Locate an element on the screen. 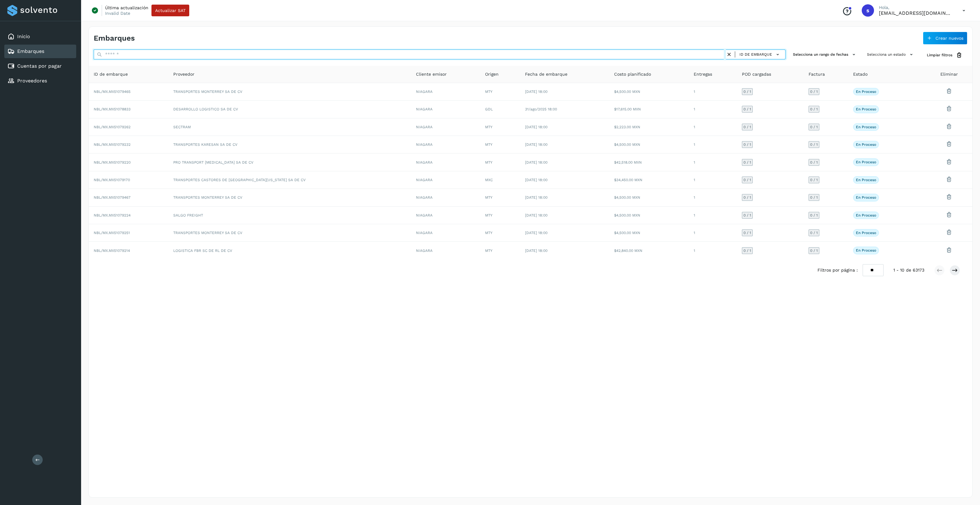  p: Hola, is located at coordinates (916, 8).